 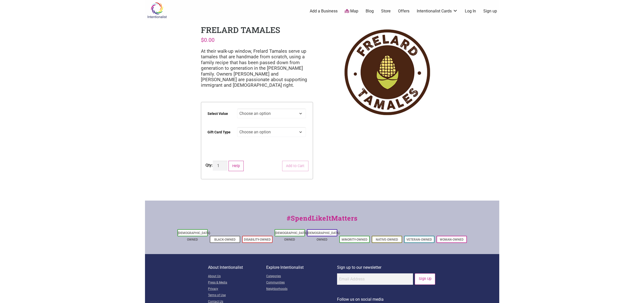 What do you see at coordinates (208, 40) in the screenshot?
I see `bdi: 0.00` at bounding box center [208, 40].